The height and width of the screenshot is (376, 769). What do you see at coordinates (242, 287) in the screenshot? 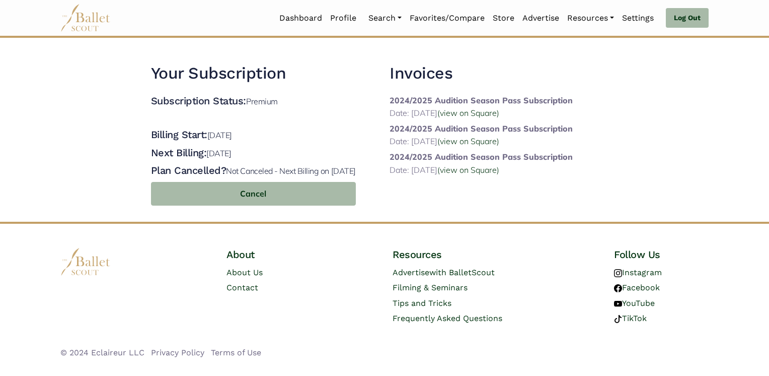
I see `a: Contact` at bounding box center [242, 287].